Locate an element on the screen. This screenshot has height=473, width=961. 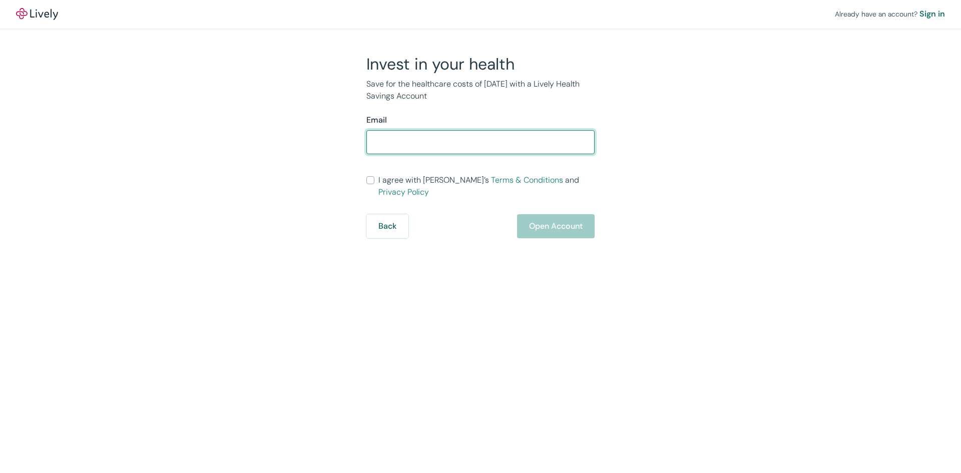
a: Sign in is located at coordinates (932, 14).